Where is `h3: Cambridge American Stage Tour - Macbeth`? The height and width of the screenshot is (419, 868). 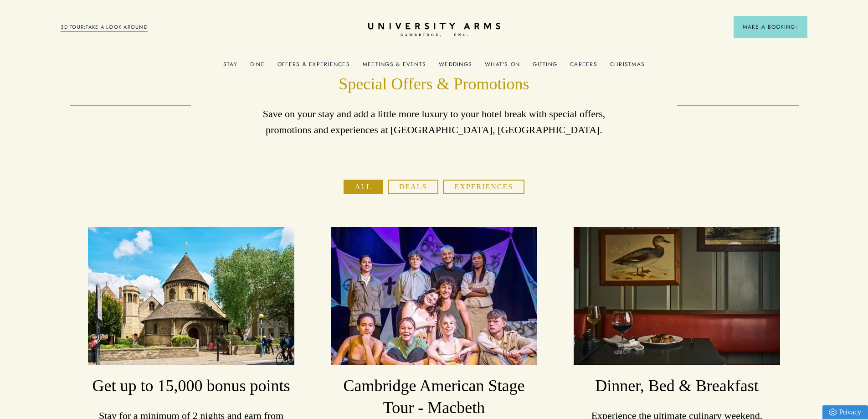 h3: Cambridge American Stage Tour - Macbeth is located at coordinates (434, 397).